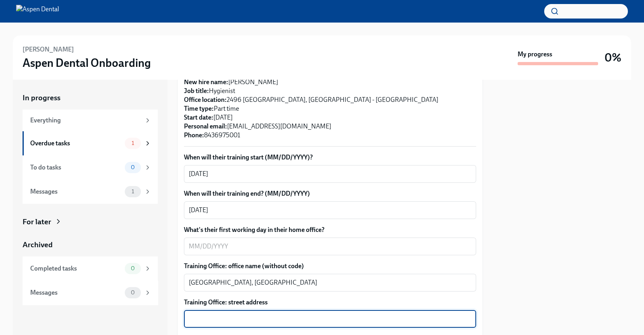 The image size is (644, 335). Describe the element at coordinates (90, 245) in the screenshot. I see `div: Archived` at that location.